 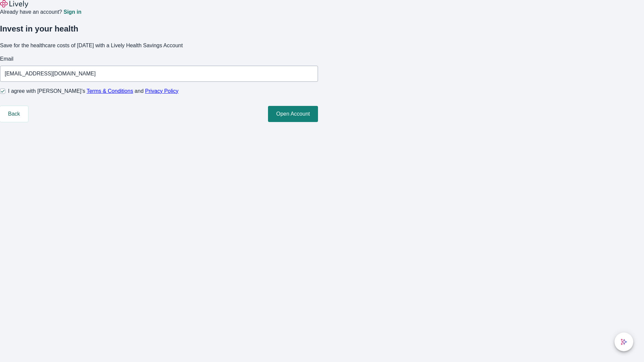 I want to click on a: Sign in, so click(x=72, y=12).